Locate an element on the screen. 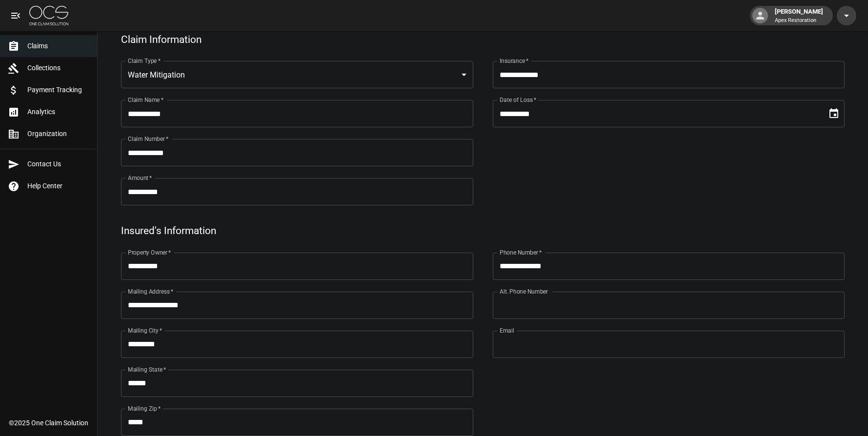  span: Claims is located at coordinates (58, 45).